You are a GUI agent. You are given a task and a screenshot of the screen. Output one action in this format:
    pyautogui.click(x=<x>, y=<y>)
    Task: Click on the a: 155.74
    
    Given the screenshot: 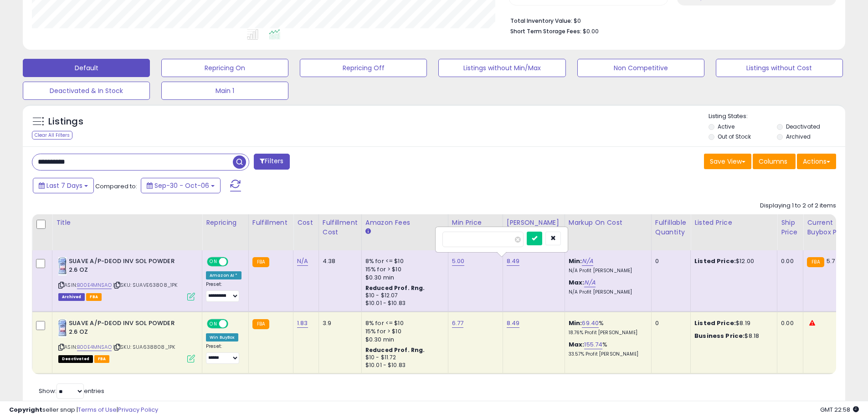 What is the action you would take?
    pyautogui.click(x=594, y=344)
    